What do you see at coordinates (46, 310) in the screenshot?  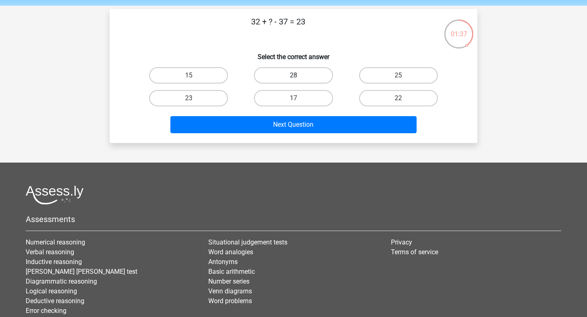 I see `a: Error checking` at bounding box center [46, 310].